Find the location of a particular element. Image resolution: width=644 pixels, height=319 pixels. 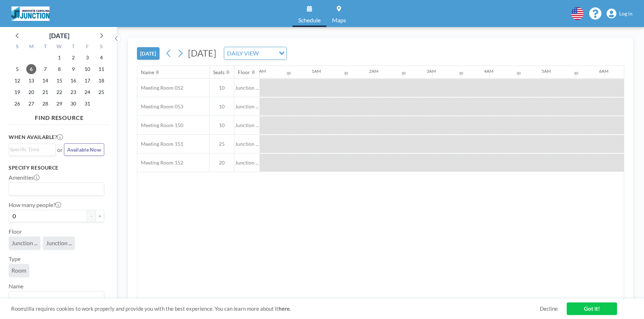

span: Monday, October 20, 2025 is located at coordinates (31, 92).